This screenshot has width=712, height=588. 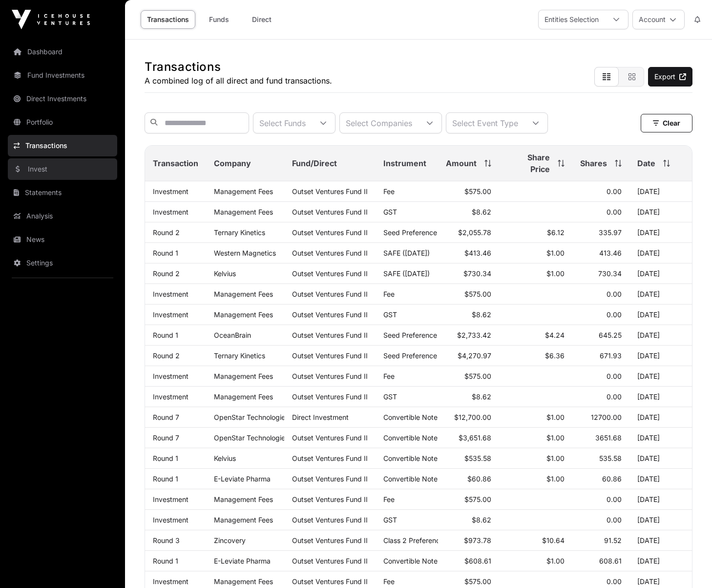 What do you see at coordinates (611, 252) in the screenshot?
I see `span: 413.46` at bounding box center [611, 252].